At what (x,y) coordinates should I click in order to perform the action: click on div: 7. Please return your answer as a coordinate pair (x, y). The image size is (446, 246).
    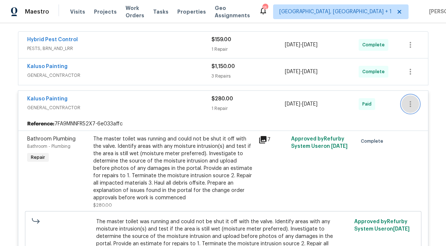
    Looking at the image, I should click on (273, 139).